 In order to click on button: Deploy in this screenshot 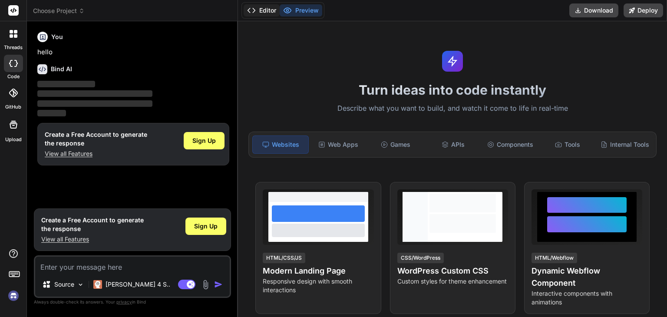, I will do `click(643, 10)`.